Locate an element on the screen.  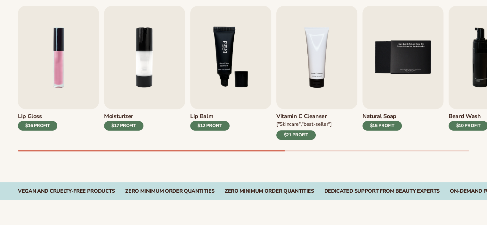
div: Vegan and Cruelty-Free Products is located at coordinates (66, 191).